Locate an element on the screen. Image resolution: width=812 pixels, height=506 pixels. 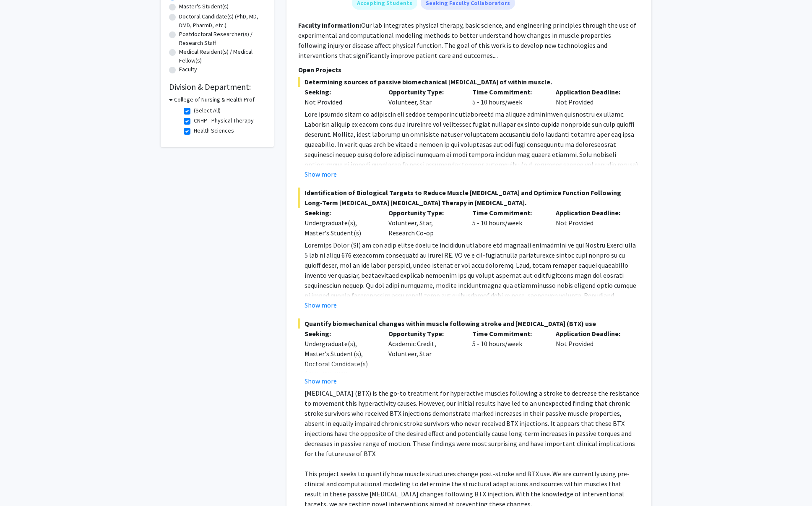
fg-read-more: Our lab integrates physical therapy, basic science, and engineering principles through the use of... is located at coordinates (467, 40).